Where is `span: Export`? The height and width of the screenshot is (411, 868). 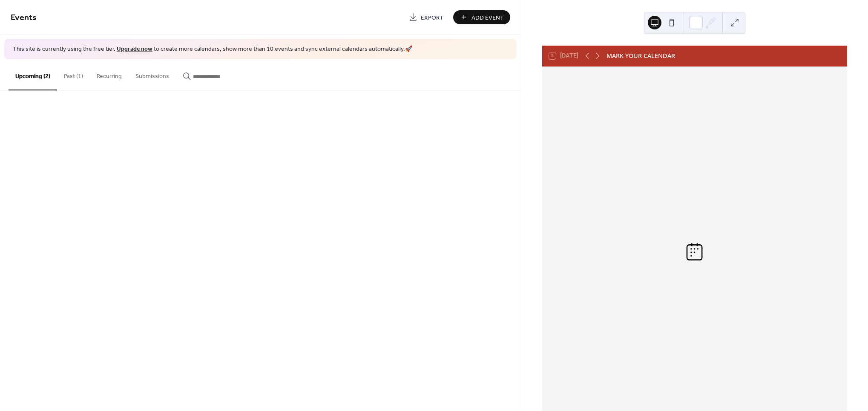 span: Export is located at coordinates (432, 18).